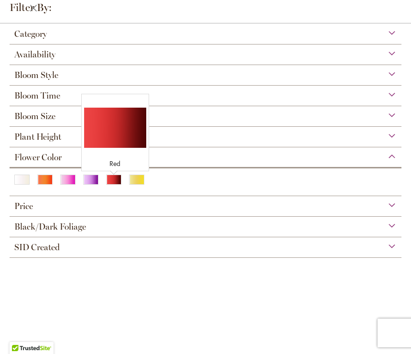 This screenshot has width=411, height=354. What do you see at coordinates (38, 137) in the screenshot?
I see `span: Plant Height` at bounding box center [38, 137].